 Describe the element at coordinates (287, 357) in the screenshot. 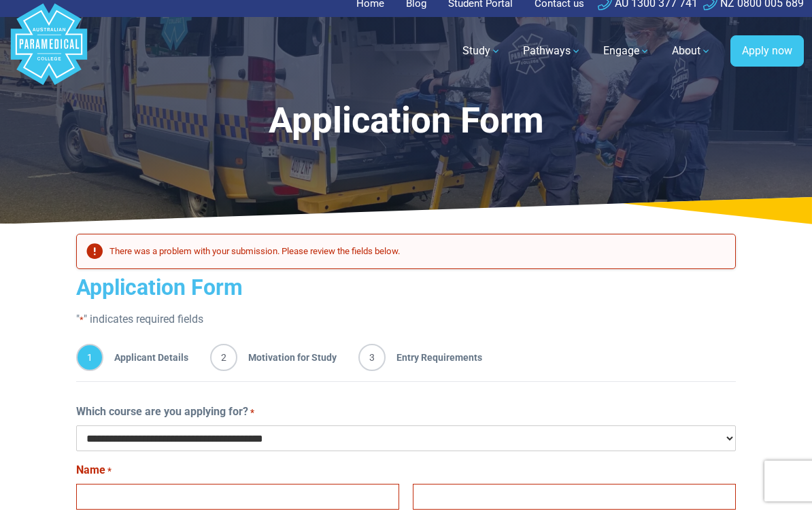

I see `span: Motivation for Study` at that location.